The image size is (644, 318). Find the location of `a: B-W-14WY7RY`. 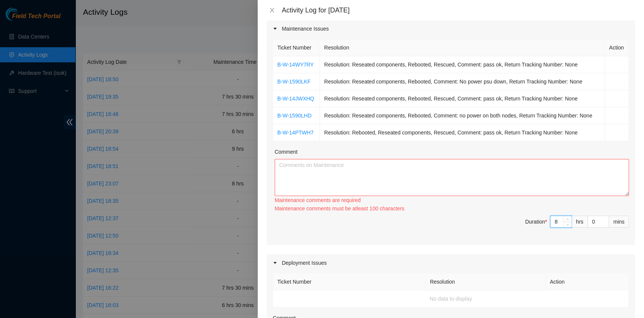

a: B-W-14WY7RY is located at coordinates (295, 65).